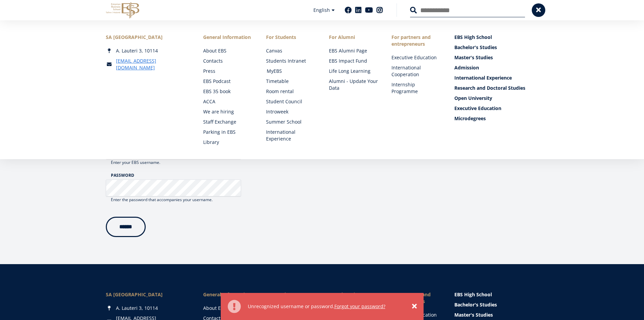 Image resolution: width=644 pixels, height=320 pixels. What do you see at coordinates (176, 175) in the screenshot?
I see `label: Password` at bounding box center [176, 175].